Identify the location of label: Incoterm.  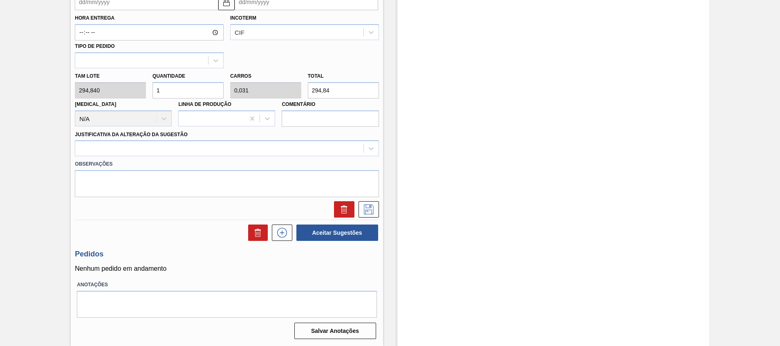
(243, 18).